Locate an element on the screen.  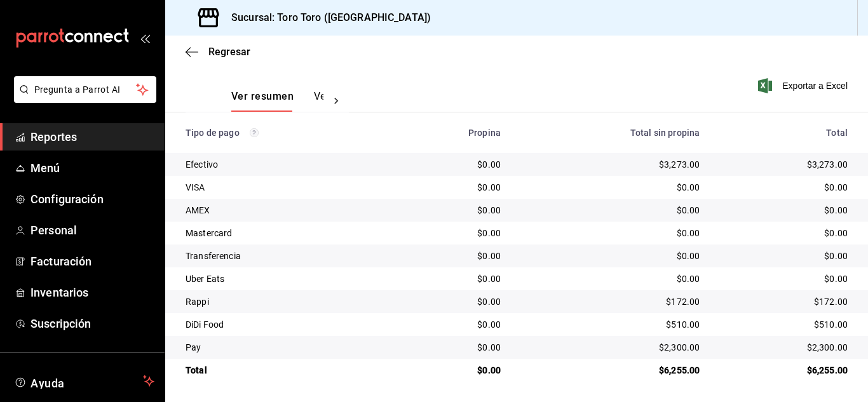
div: DiDi Food is located at coordinates (285, 325).